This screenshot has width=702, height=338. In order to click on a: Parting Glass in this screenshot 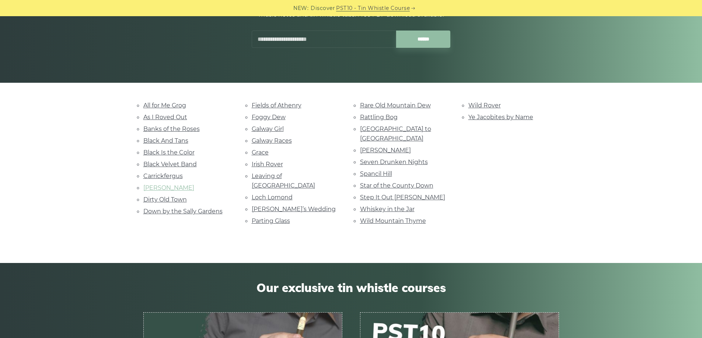, I will do `click(271, 221)`.